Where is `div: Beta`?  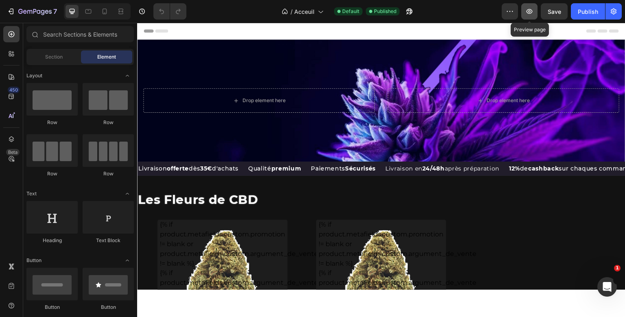 div: Beta is located at coordinates (13, 152).